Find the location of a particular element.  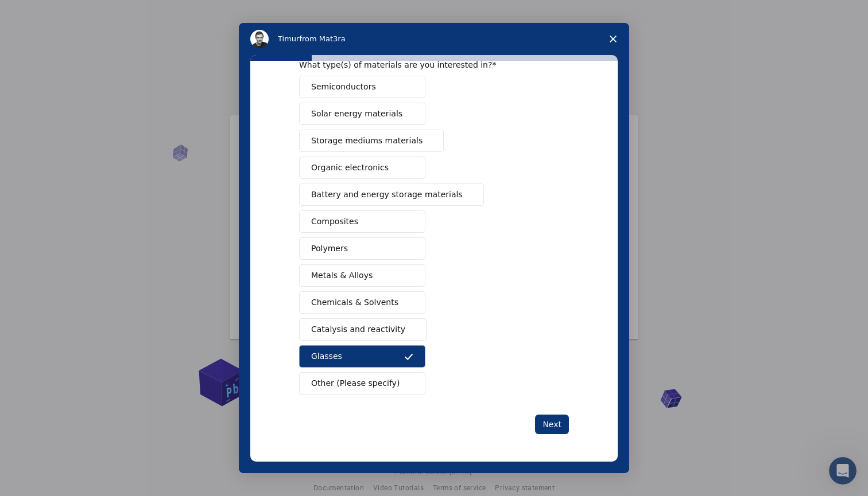

button: Metals & Alloys is located at coordinates (362, 276).